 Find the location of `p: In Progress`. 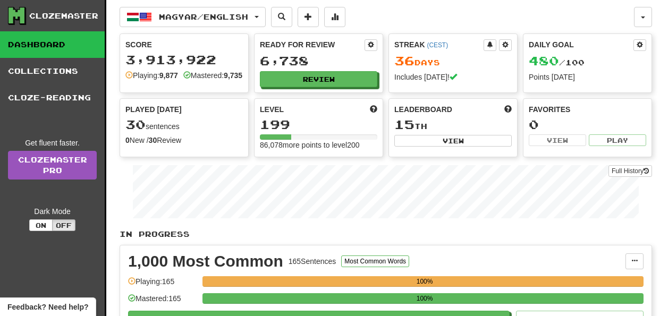

p: In Progress is located at coordinates (386, 234).